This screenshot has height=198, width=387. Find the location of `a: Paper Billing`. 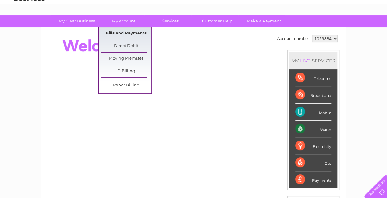

a: Paper Billing is located at coordinates (126, 86).